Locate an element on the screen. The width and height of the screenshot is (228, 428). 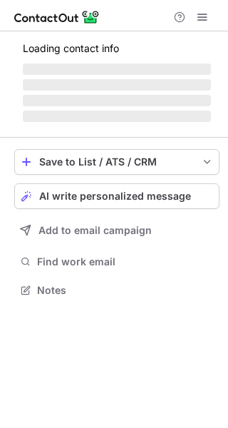
p: Loading contact info is located at coordinates (117, 48).